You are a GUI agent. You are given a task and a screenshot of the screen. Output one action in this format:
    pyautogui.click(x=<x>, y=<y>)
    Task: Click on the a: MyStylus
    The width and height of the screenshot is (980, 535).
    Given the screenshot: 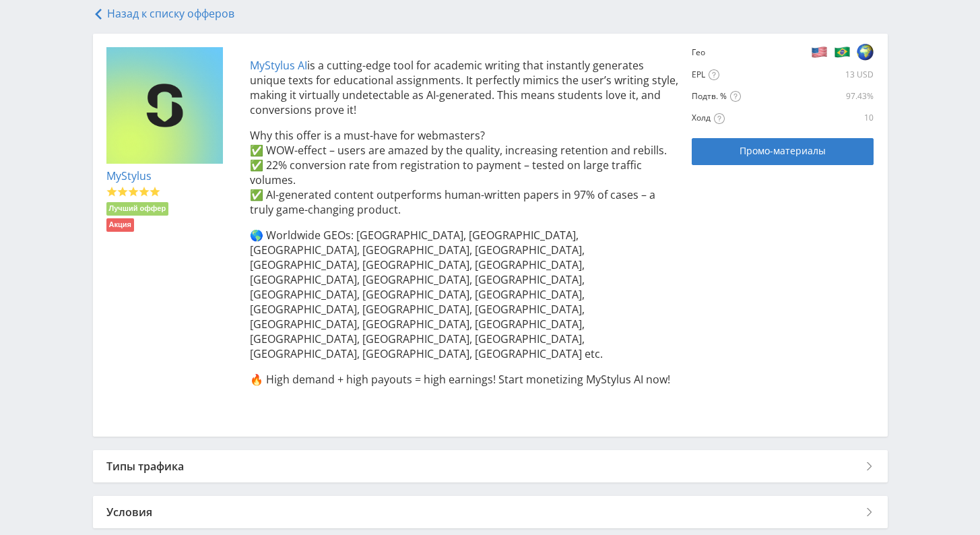 What is the action you would take?
    pyautogui.click(x=129, y=176)
    